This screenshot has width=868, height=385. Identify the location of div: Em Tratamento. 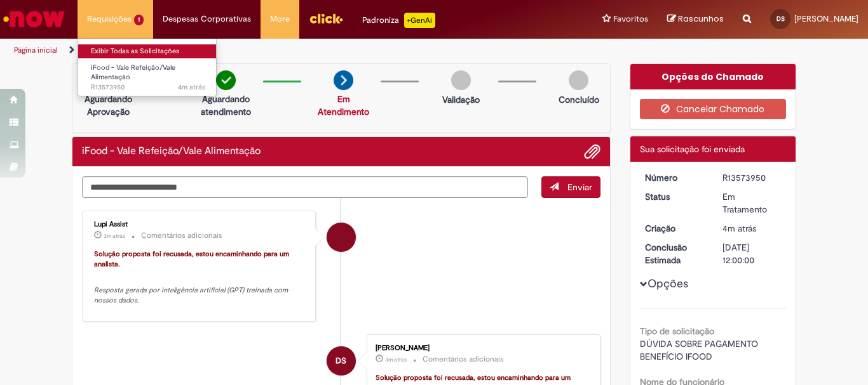
(751, 203).